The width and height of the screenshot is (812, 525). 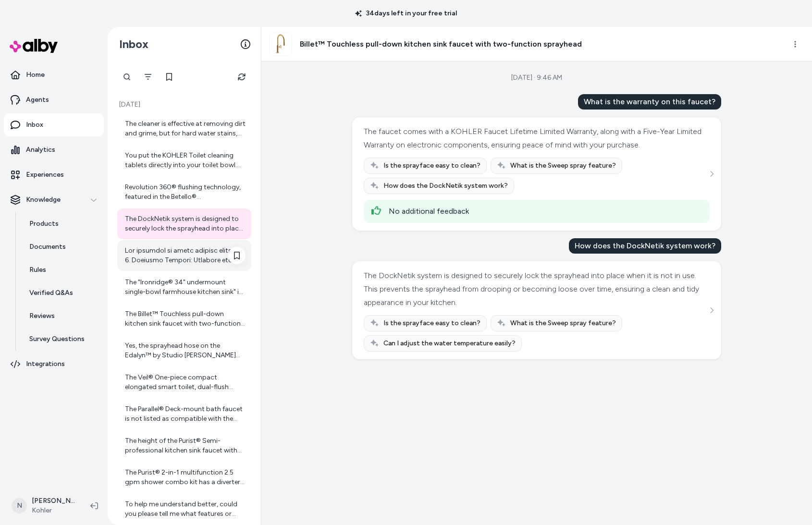 I want to click on a: Analytics, so click(x=54, y=150).